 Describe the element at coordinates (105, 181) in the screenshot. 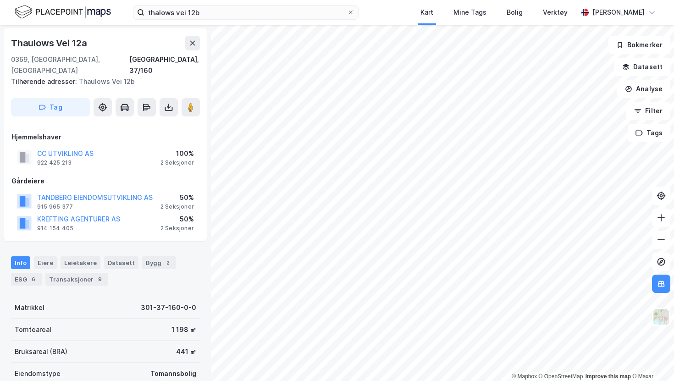

I see `div: Gårdeiere` at that location.